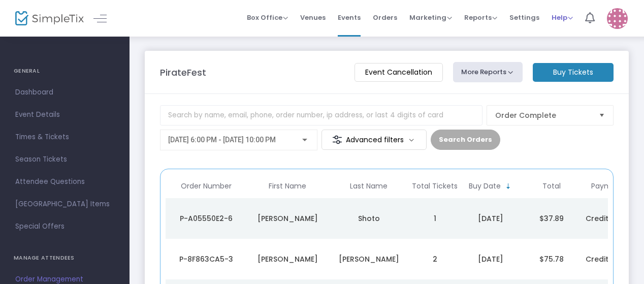  Describe the element at coordinates (65, 160) in the screenshot. I see `span: Season Tickets` at that location.